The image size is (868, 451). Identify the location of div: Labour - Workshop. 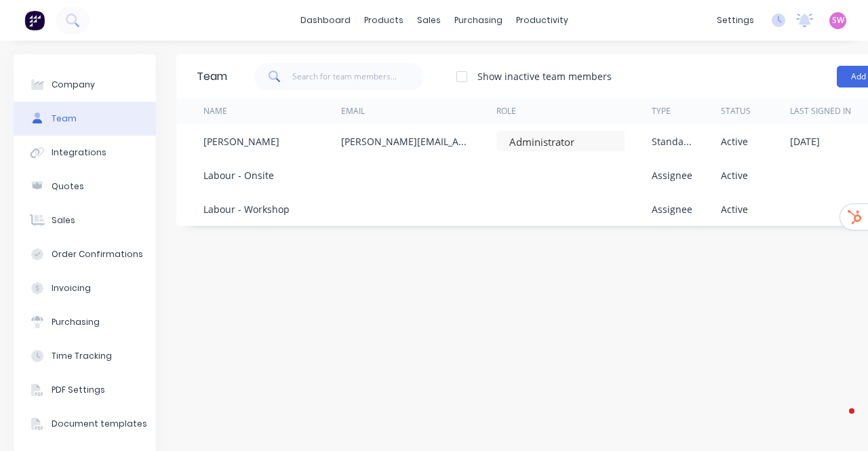
(247, 209).